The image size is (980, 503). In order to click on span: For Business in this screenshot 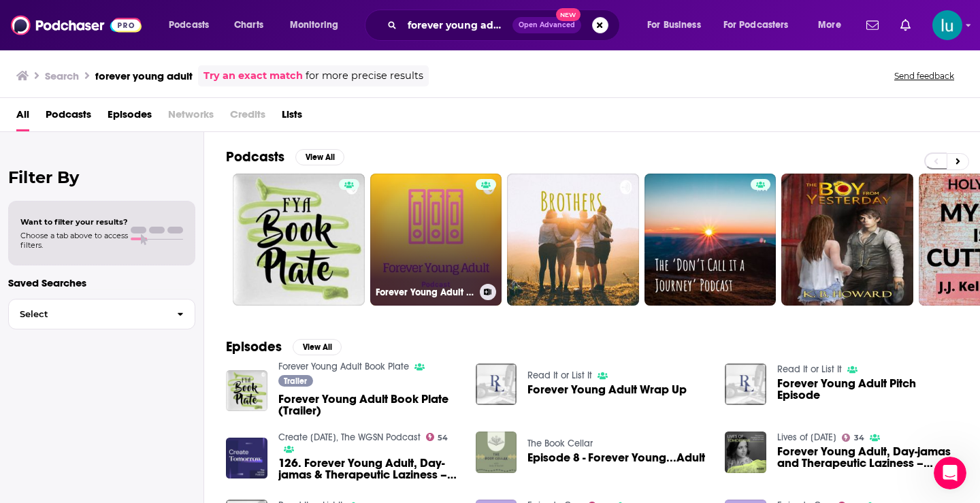, I will do `click(674, 25)`.